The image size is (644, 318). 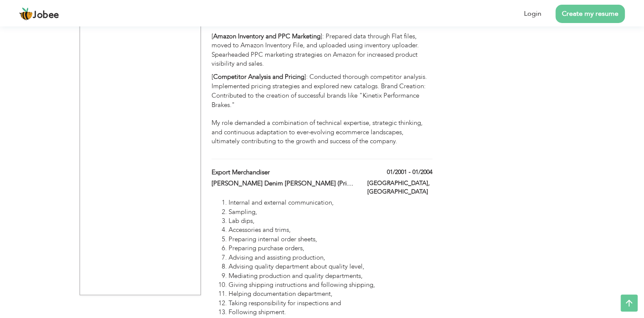 What do you see at coordinates (39, 14) in the screenshot?
I see `a: Jobee` at bounding box center [39, 14].